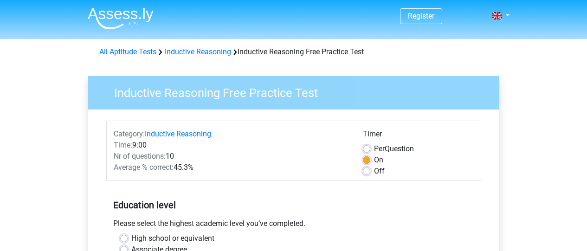  What do you see at coordinates (143, 167) in the screenshot?
I see `span: Average % correct:` at bounding box center [143, 167].